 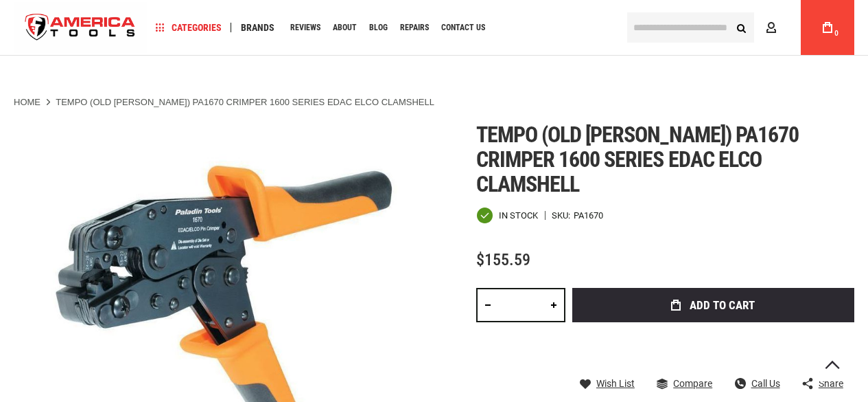 I want to click on span: Compare, so click(x=692, y=383).